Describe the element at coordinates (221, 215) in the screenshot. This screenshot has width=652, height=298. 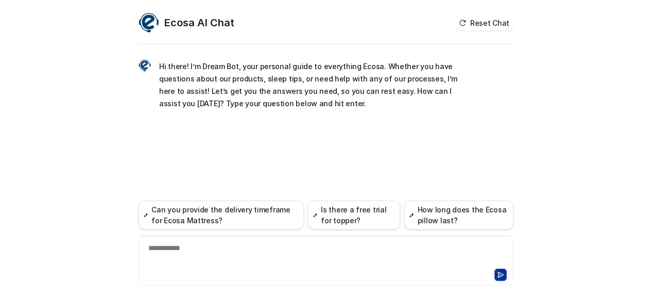
I see `button: Can you provide the delivery timeframe for Ecosa Mattress?` at that location.